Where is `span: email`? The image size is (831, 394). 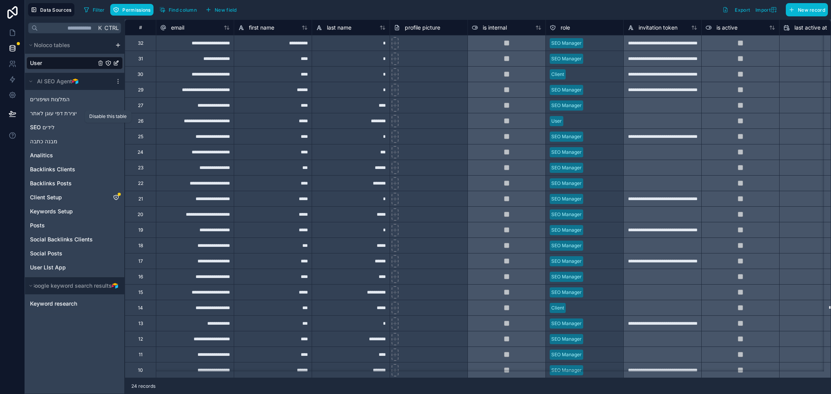
span: email is located at coordinates (178, 28).